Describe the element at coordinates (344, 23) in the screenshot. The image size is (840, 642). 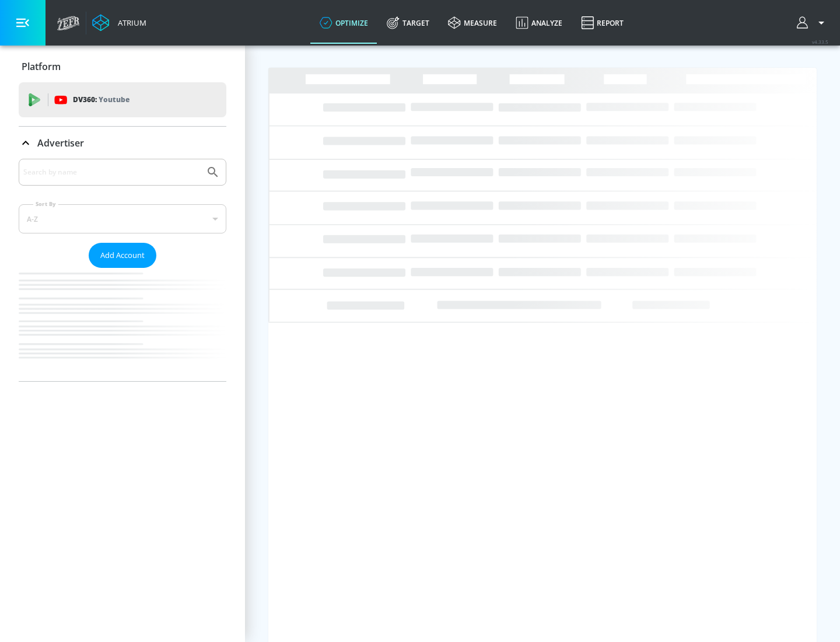
I see `a: optimize` at that location.